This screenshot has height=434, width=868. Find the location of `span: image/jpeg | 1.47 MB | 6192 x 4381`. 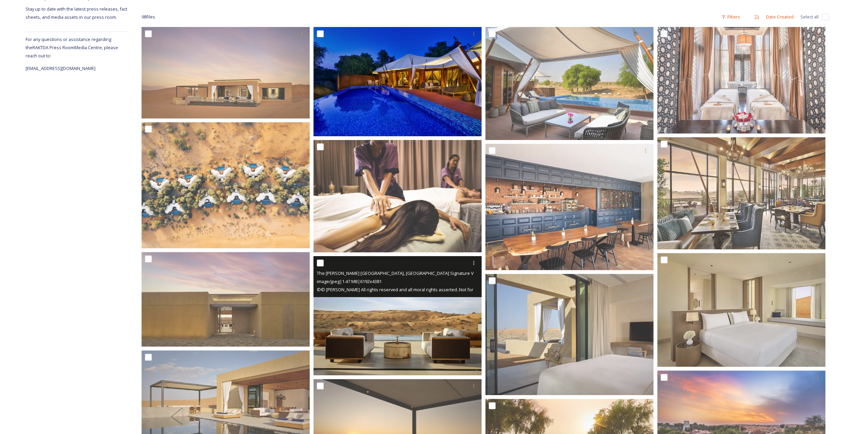

span: image/jpeg | 1.47 MB | 6192 x 4381 is located at coordinates (350, 281).